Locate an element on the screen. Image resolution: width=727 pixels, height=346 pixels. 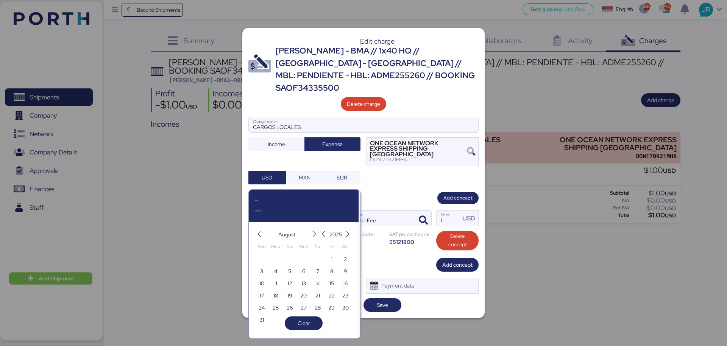
span: Income is located at coordinates (277, 144).